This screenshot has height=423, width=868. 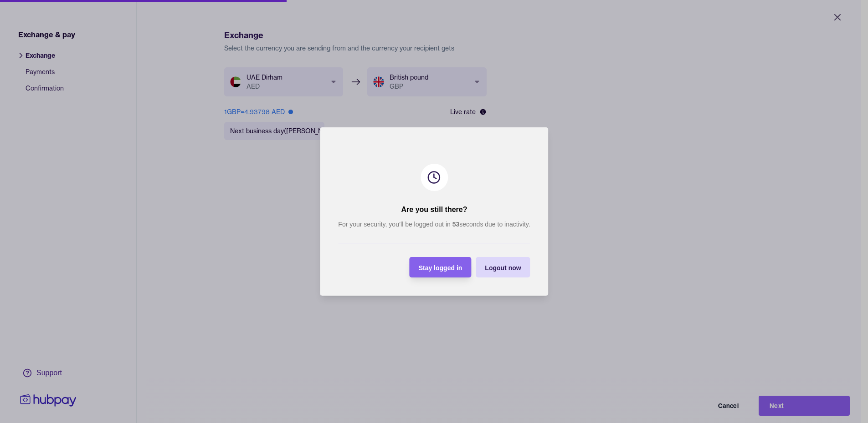 I want to click on button: Stay logged in, so click(x=440, y=267).